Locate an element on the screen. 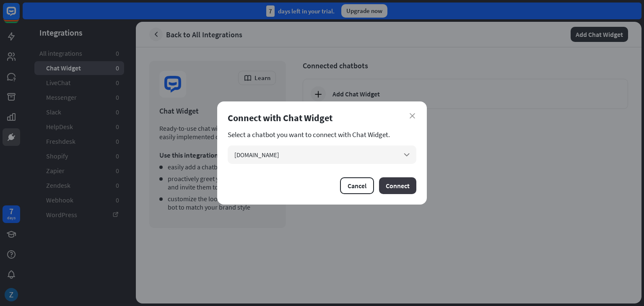 This screenshot has height=306, width=644. button: Connect is located at coordinates (398, 186).